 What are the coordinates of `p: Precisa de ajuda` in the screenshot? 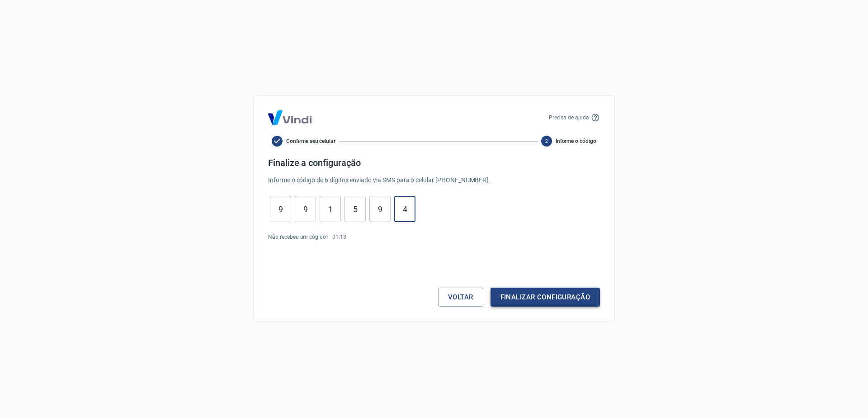 It's located at (569, 117).